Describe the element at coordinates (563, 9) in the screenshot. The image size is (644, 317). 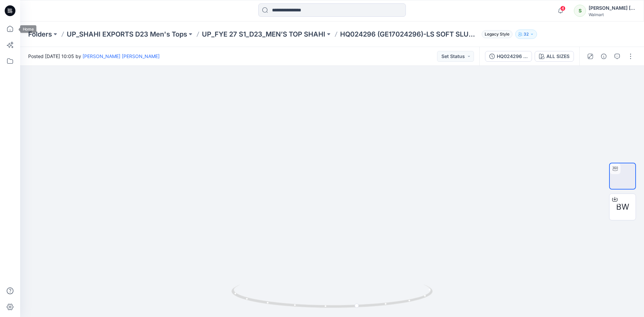
I see `span: 4` at that location.